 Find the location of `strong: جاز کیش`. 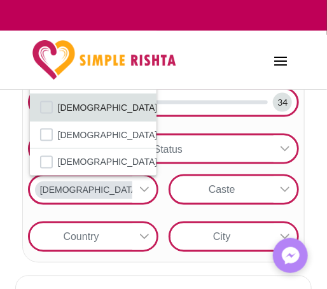

strong: جاز کیش is located at coordinates (293, 10).